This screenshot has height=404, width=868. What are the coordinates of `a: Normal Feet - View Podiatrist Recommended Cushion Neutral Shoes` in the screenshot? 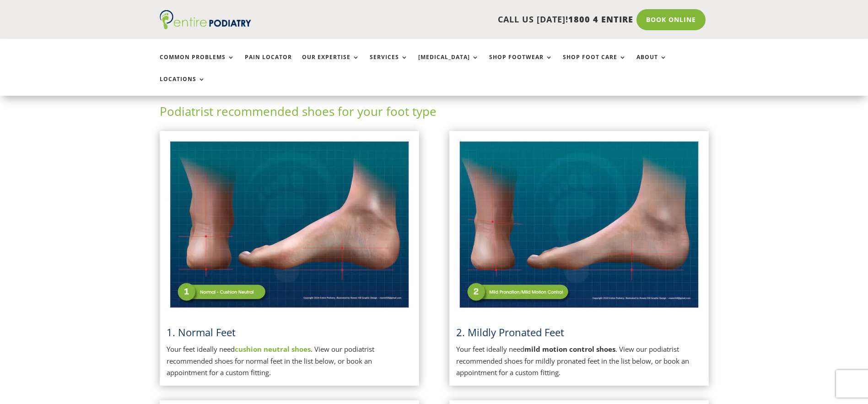 It's located at (290, 224).